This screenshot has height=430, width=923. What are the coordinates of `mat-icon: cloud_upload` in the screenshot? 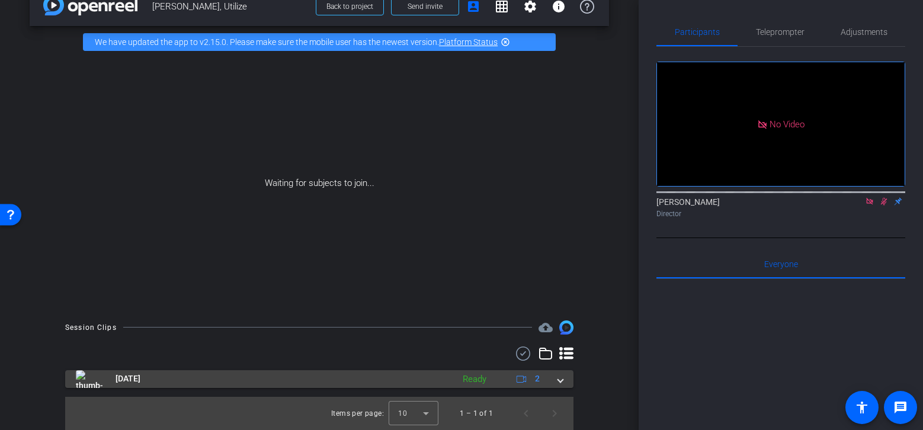 It's located at (545, 327).